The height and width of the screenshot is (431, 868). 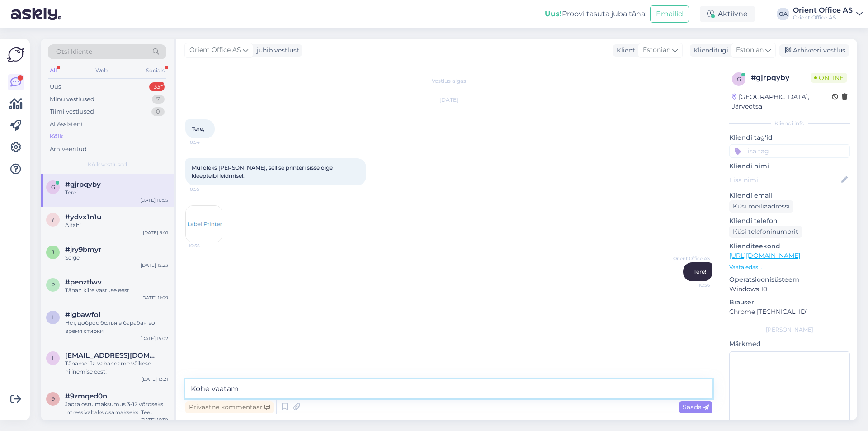 What do you see at coordinates (53, 398) in the screenshot?
I see `span: 9` at bounding box center [53, 398].